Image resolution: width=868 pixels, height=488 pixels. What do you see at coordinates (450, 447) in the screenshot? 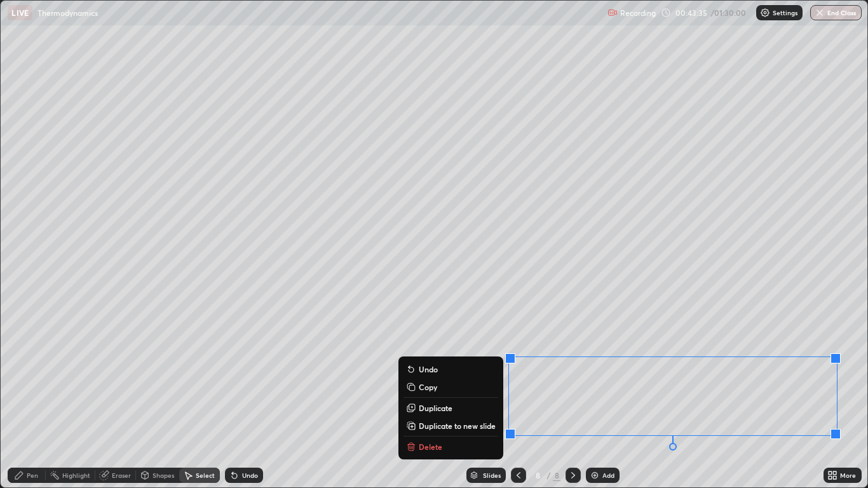
I see `button: Delete` at bounding box center [450, 447].